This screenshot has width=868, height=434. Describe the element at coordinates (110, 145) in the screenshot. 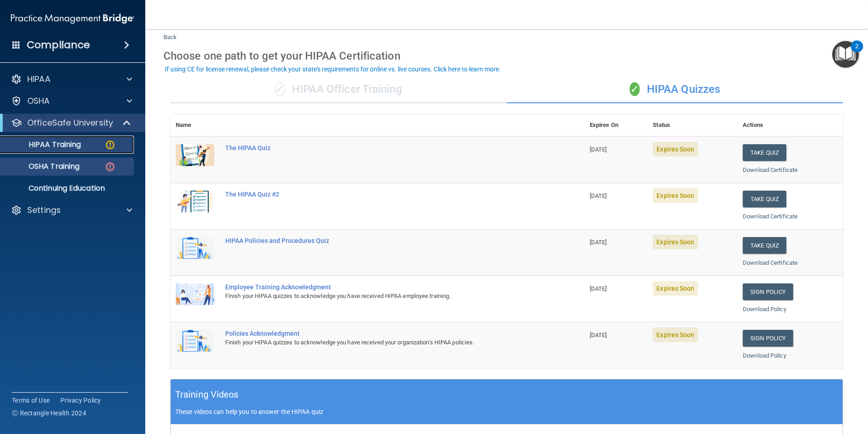

I see `img: warning-circle.0cc9ac19.png` at that location.